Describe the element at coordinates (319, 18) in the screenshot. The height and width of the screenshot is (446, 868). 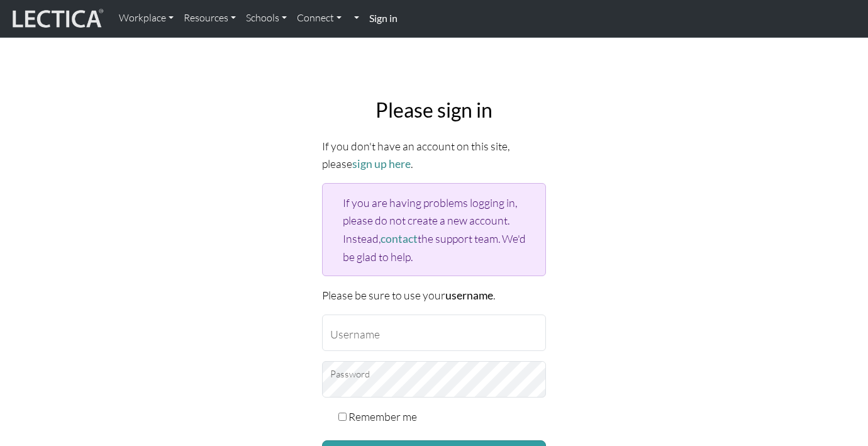
I see `a: Connect` at that location.